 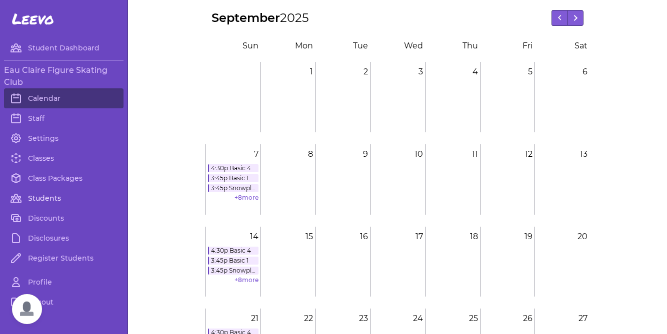 What do you see at coordinates (562, 319) in the screenshot?
I see `p: 27` at bounding box center [562, 319].